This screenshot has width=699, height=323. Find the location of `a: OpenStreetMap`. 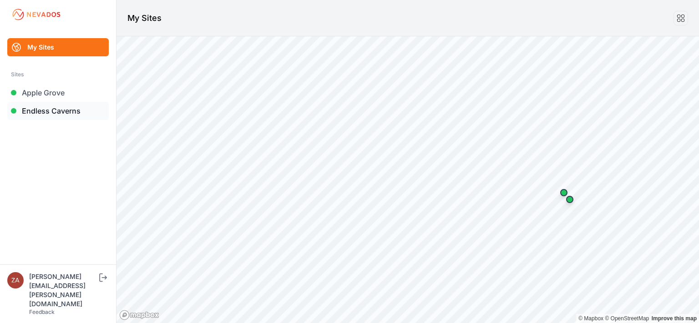

a: OpenStreetMap is located at coordinates (627, 319).